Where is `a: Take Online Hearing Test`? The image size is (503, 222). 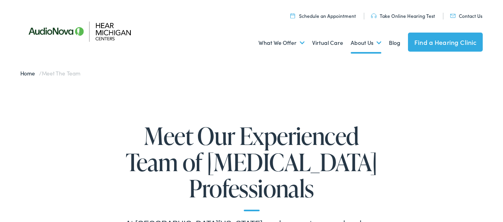
a: Take Online Hearing Test is located at coordinates (403, 16).